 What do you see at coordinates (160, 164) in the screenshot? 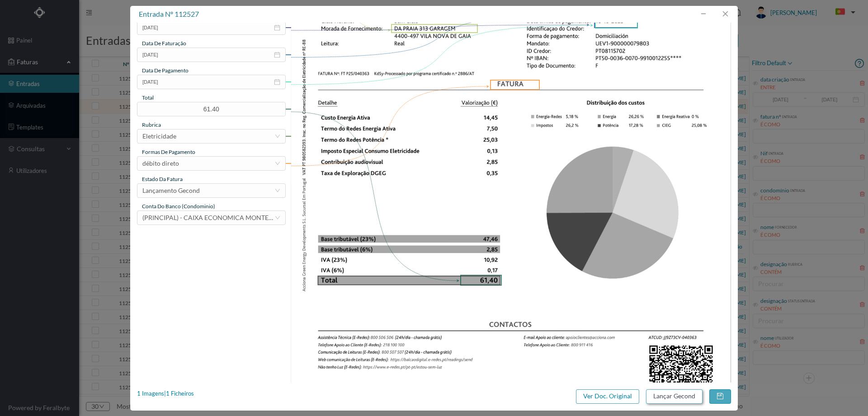
I see `div: débito direto` at bounding box center [160, 164].